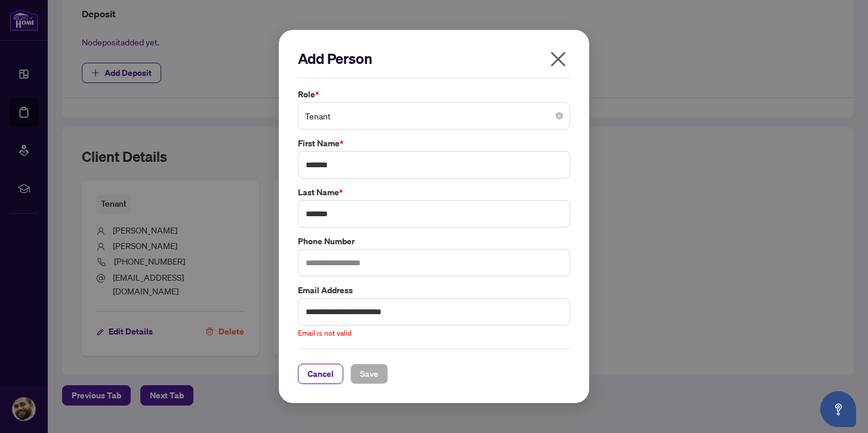 This screenshot has height=433, width=868. What do you see at coordinates (369, 374) in the screenshot?
I see `button: Save` at bounding box center [369, 374].